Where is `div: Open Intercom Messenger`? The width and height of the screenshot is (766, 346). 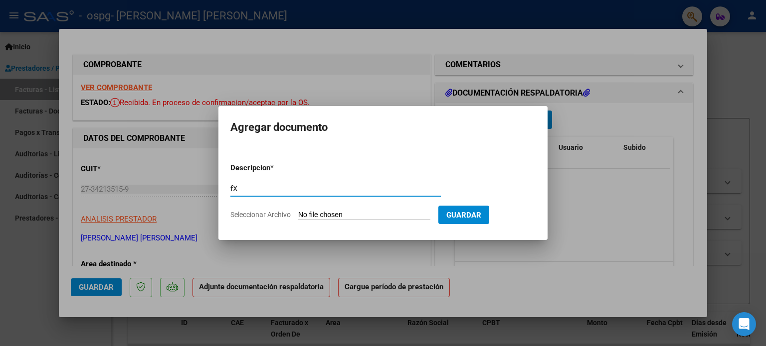 div: Open Intercom Messenger is located at coordinates (744, 324).